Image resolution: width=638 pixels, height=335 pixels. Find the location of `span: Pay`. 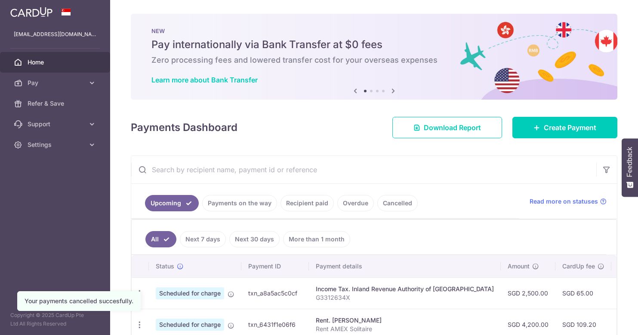

span: Pay is located at coordinates (56, 83).